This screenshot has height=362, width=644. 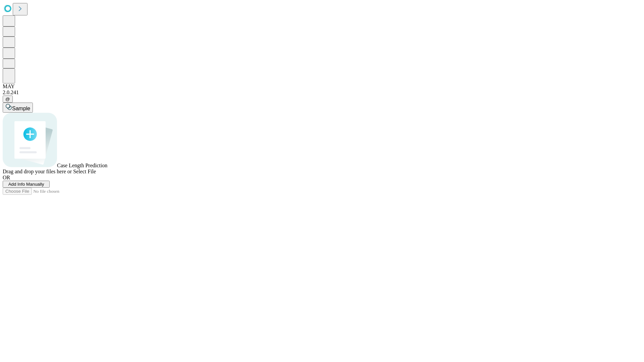 What do you see at coordinates (82, 165) in the screenshot?
I see `span: Case Length Prediction` at bounding box center [82, 165].